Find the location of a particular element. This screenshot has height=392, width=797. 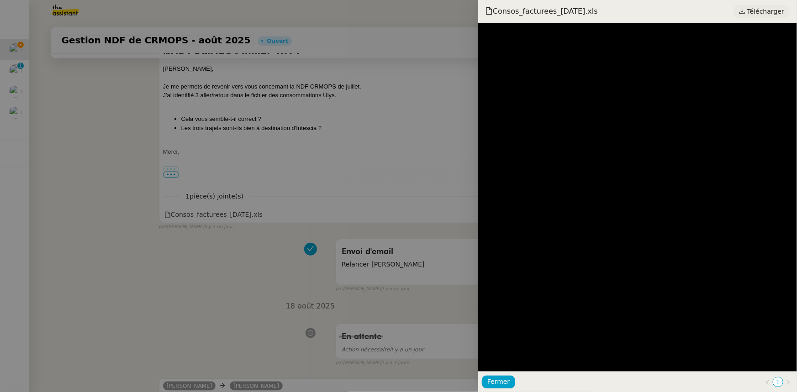

button: Page suivante is located at coordinates (789, 382).